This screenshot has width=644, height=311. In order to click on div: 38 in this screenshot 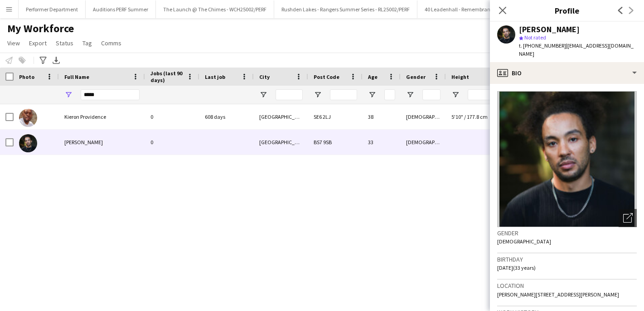, I will do `click(381, 116)`.